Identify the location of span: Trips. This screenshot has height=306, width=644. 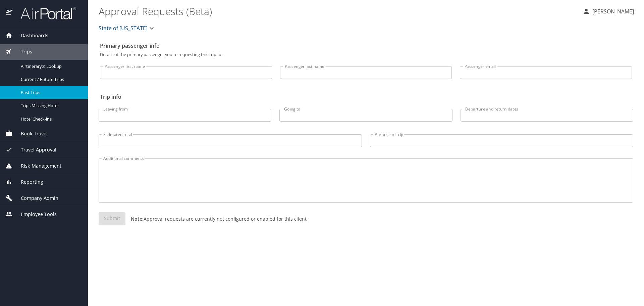
(22, 52).